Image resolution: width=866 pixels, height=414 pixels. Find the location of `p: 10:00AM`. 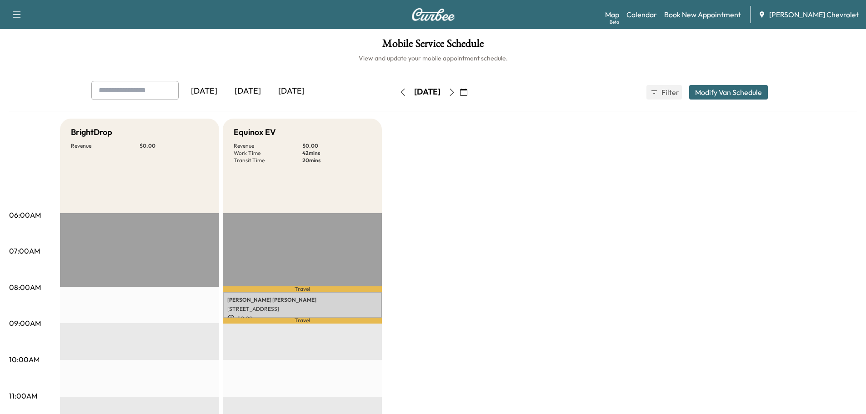

p: 10:00AM is located at coordinates (24, 360).